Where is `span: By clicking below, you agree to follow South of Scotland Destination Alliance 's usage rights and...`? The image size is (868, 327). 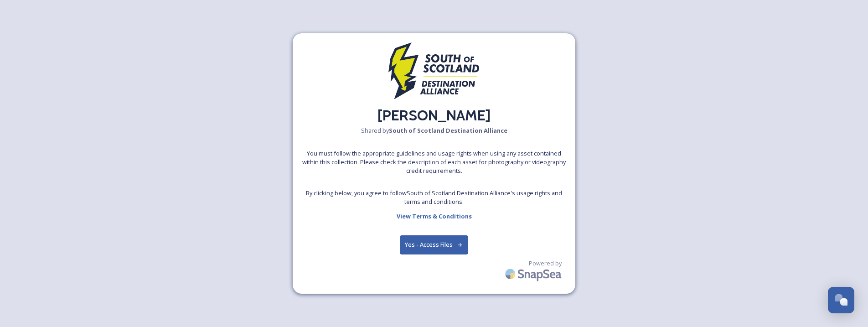
span: By clicking below, you agree to follow South of Scotland Destination Alliance 's usage rights and... is located at coordinates (434, 198).